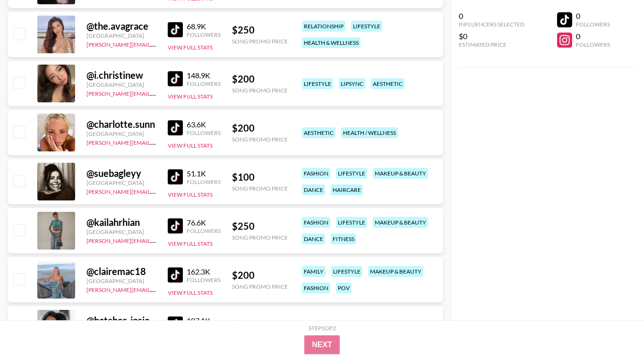  Describe the element at coordinates (491, 36) in the screenshot. I see `div: $0` at that location.